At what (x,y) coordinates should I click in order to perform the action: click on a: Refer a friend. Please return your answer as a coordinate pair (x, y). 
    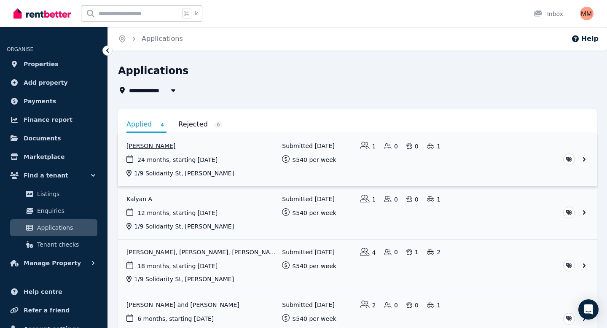
    Looking at the image, I should click on (54, 310).